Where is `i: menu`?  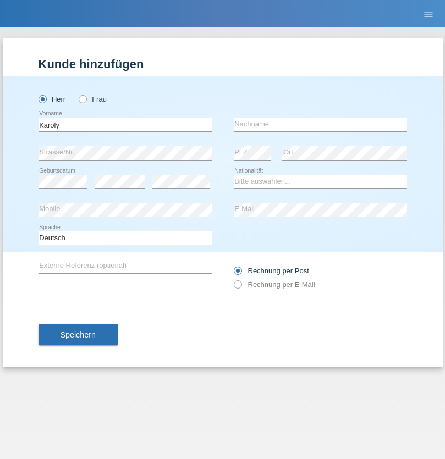 i: menu is located at coordinates (428, 14).